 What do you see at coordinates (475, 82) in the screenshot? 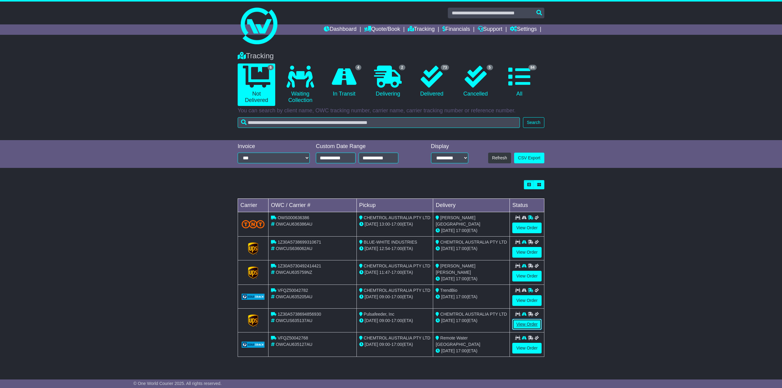
I see `a: 5 Cancelled` at bounding box center [475, 82].